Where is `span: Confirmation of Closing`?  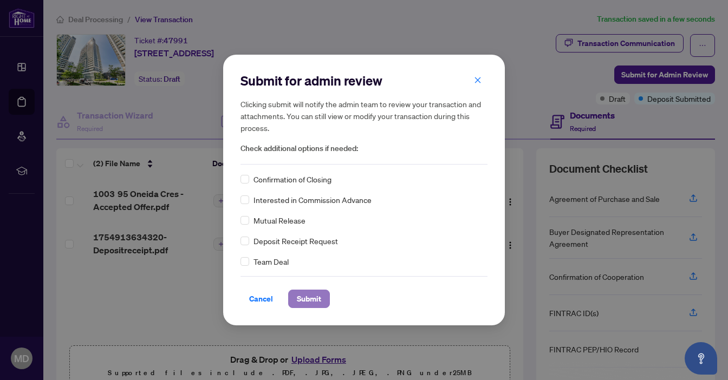
span: Confirmation of Closing is located at coordinates (292, 179).